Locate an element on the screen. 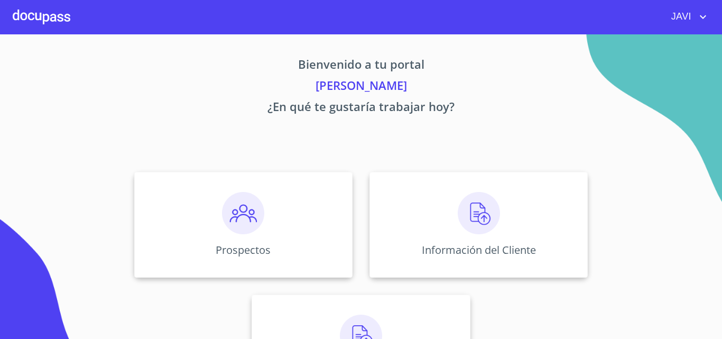 Image resolution: width=722 pixels, height=339 pixels. p: Prospectos is located at coordinates (243, 249).